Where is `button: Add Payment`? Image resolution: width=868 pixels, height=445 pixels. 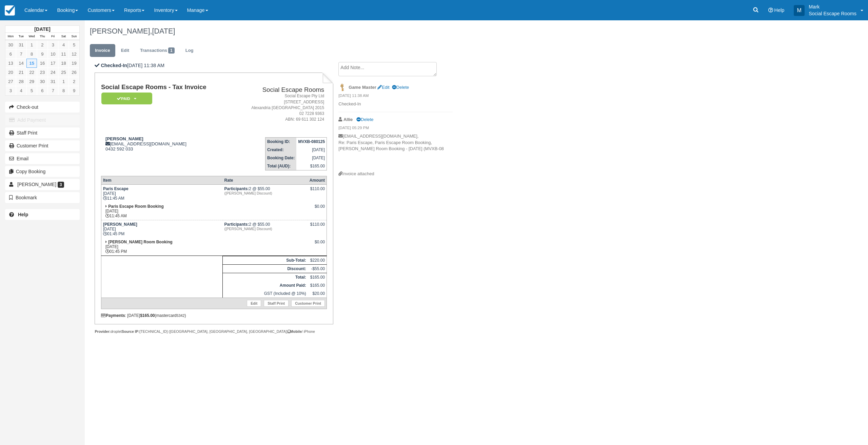 button: Add Payment is located at coordinates (42, 120).